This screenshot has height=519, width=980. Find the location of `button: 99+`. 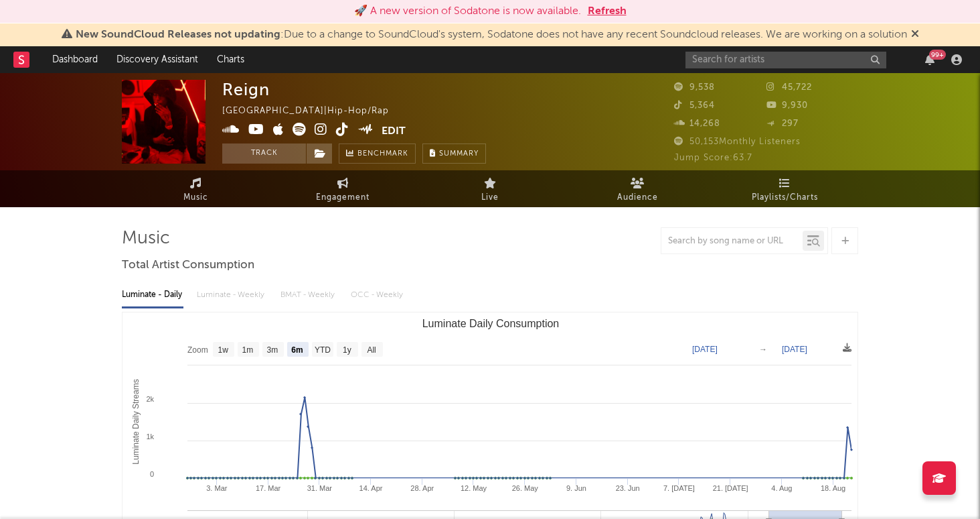

button: 99+ is located at coordinates (930, 60).